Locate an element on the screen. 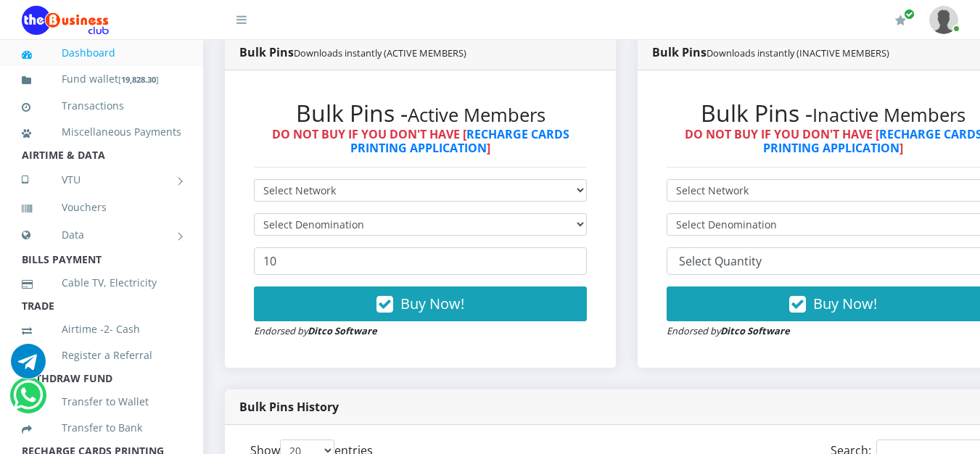 This screenshot has width=980, height=454. b: 19,828.30 is located at coordinates (139, 79).